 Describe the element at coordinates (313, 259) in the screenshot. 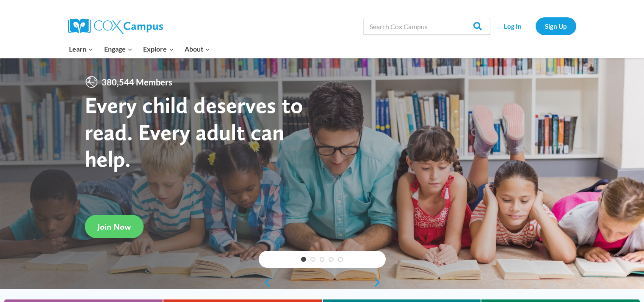

I see `a: 2` at that location.